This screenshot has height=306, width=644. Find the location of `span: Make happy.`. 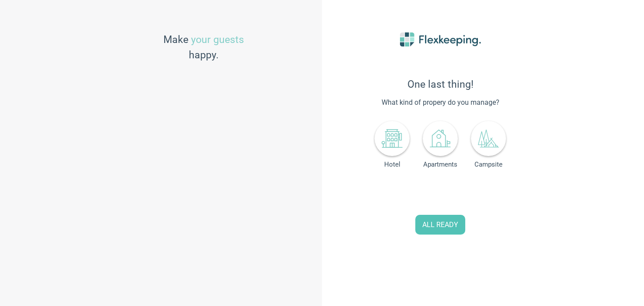

span: Make happy. is located at coordinates (204, 48).